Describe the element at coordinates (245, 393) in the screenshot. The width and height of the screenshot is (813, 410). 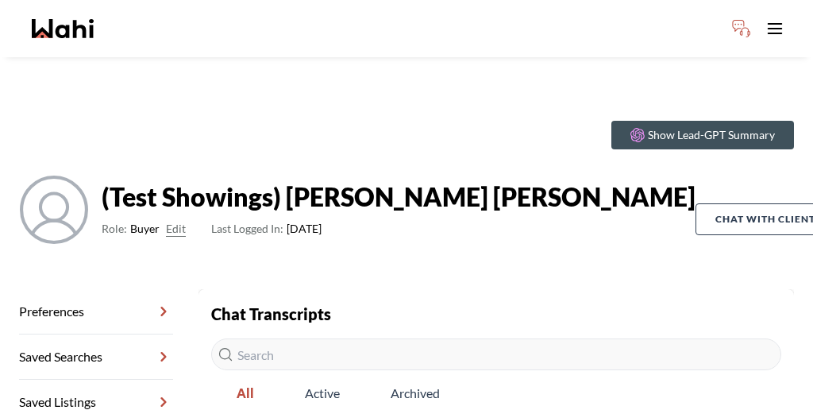
I see `span: All` at that location.